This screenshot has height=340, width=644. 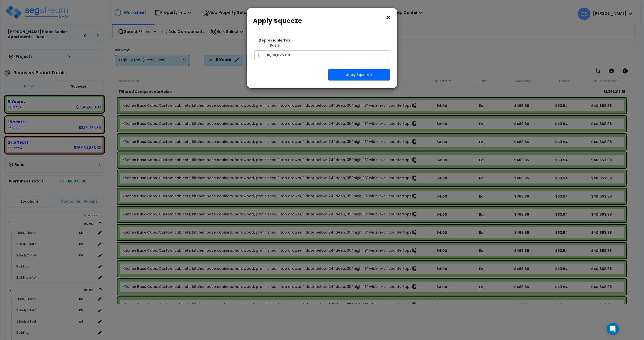 I want to click on h6: Apply Squeeze, so click(x=322, y=21).